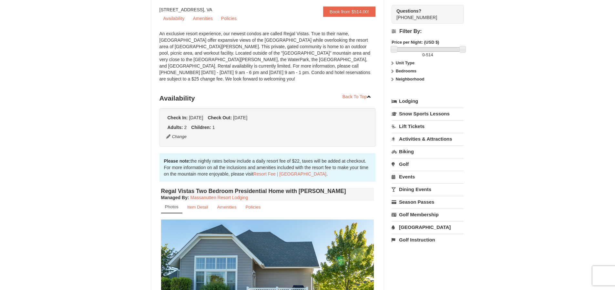 This screenshot has height=290, width=615. What do you see at coordinates (268, 59) in the screenshot?
I see `div: An exclusive resort experience, our newest condos are called Regal Vistas. True to their name, [G...` at bounding box center [268, 59].